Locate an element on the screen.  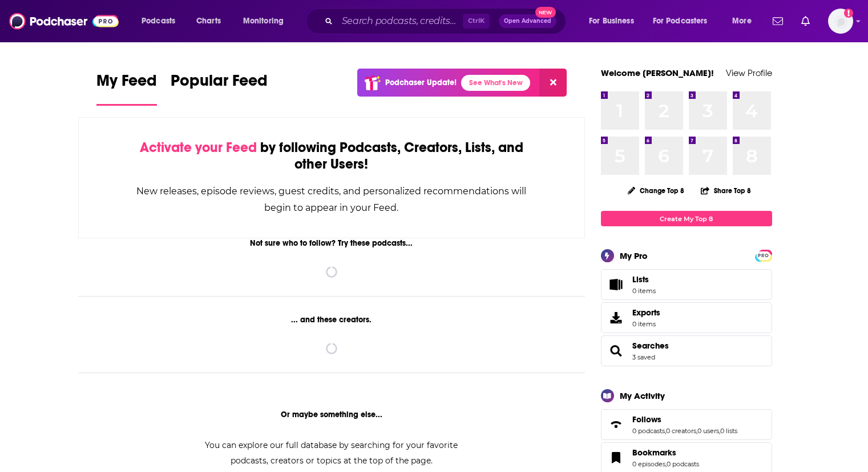
span: More is located at coordinates (742, 21).